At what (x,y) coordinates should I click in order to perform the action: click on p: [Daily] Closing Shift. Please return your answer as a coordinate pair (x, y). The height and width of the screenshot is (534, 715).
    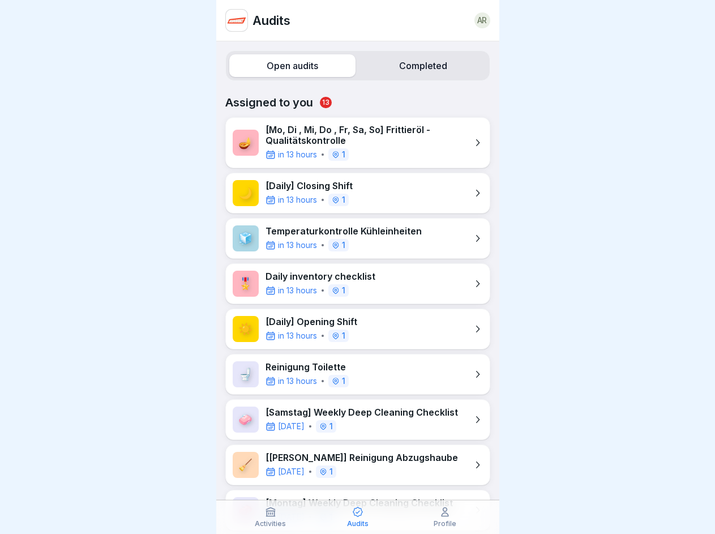
    Looking at the image, I should click on (309, 186).